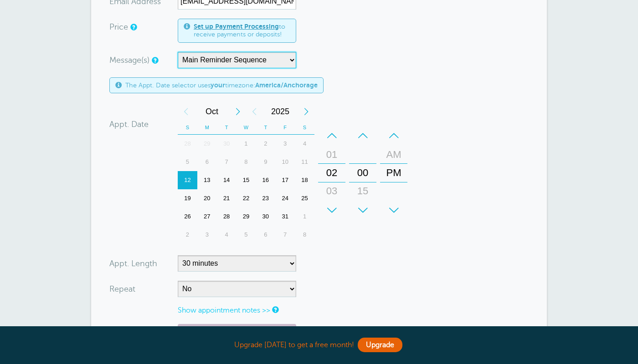  Describe the element at coordinates (285, 144) in the screenshot. I see `div: Friday, October 3` at that location.